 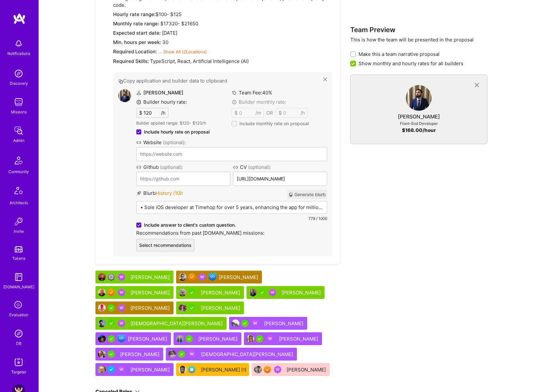 What do you see at coordinates (244, 370) in the screenshot?
I see `sup: [1]` at bounding box center [244, 370].